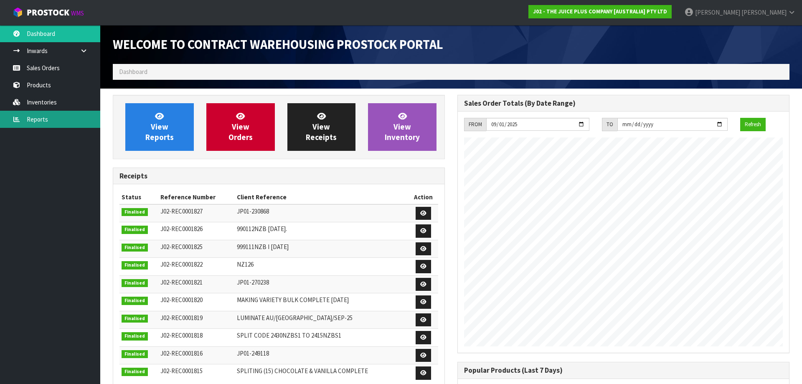 The width and height of the screenshot is (802, 384). Describe the element at coordinates (322, 197) in the screenshot. I see `th: Client Reference` at that location.